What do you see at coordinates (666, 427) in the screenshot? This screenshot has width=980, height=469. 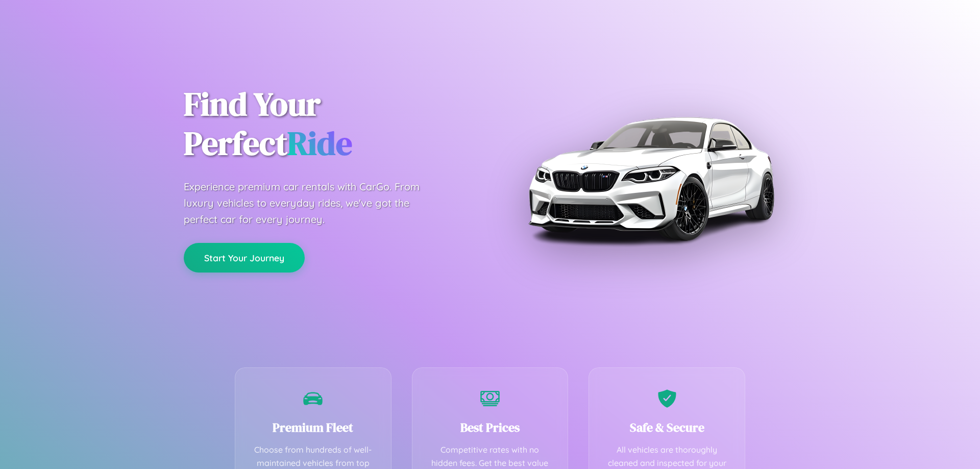 I see `h3: Safe & Secure` at bounding box center [666, 427].